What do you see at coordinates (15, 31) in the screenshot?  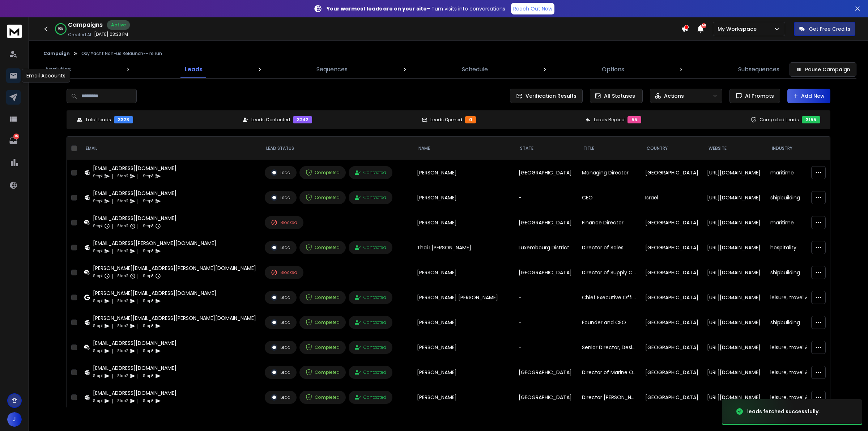 I see `img: logo` at bounding box center [15, 31].